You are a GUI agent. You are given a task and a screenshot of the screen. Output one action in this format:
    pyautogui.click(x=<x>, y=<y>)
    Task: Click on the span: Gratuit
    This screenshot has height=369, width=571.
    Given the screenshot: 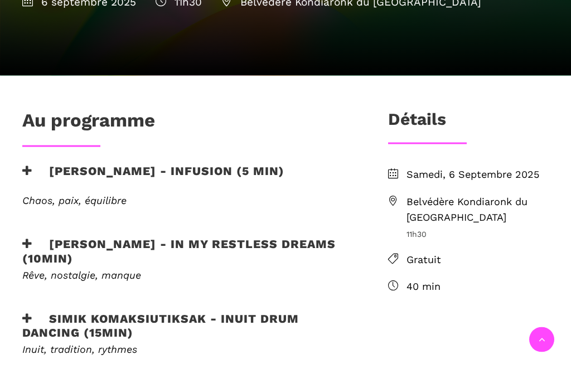 What is the action you would take?
    pyautogui.click(x=477, y=260)
    